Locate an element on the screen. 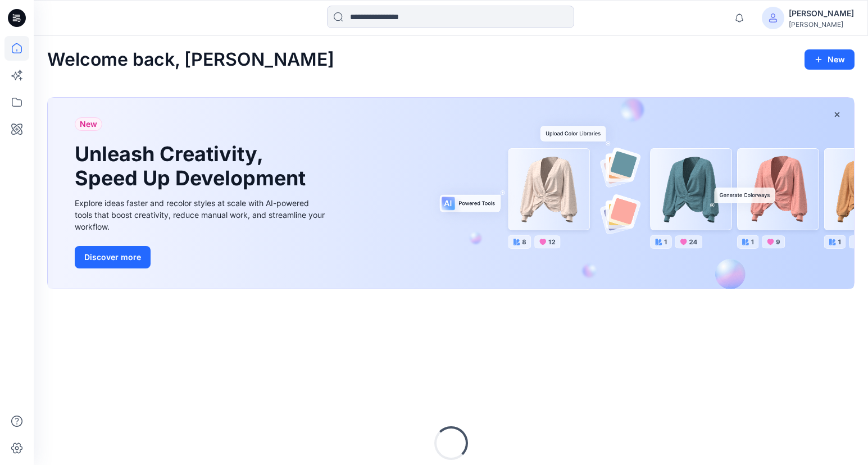  h1: Unleash Creativity, Speed Up Development is located at coordinates (193, 166).